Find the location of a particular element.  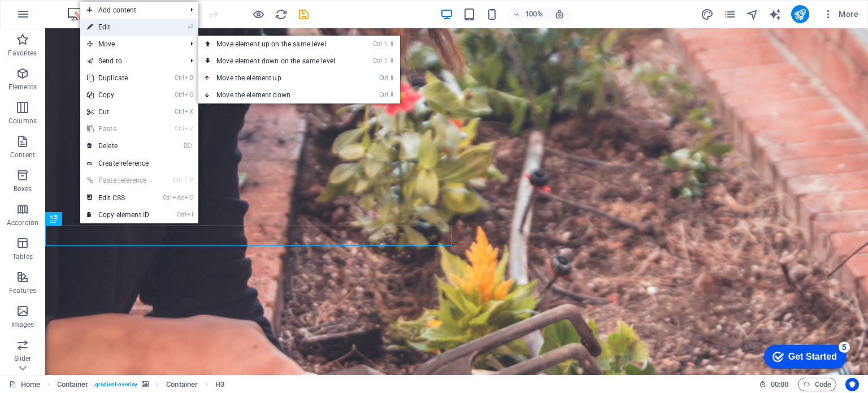

nav: breadcrumb is located at coordinates (141, 385).